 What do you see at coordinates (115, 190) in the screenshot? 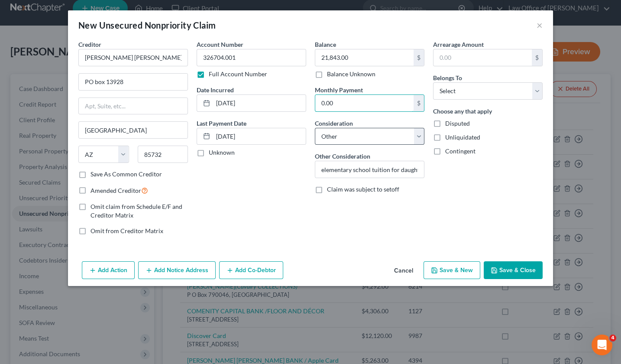
I see `span: Amended Creditor` at bounding box center [115, 190].